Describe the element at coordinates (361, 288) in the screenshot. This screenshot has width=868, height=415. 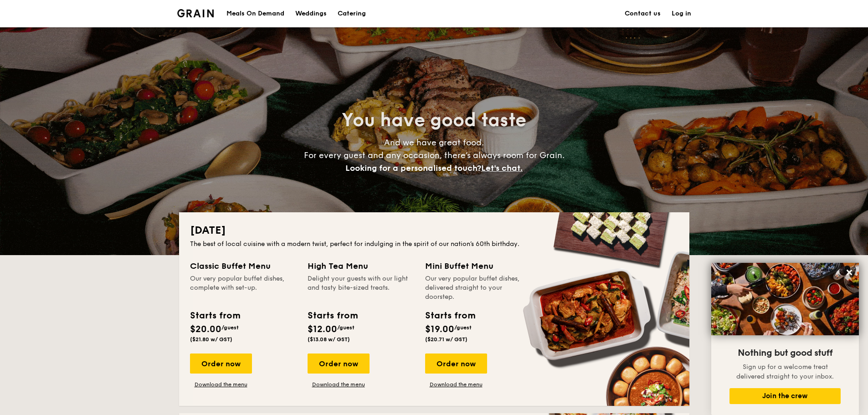
I see `div: Delight your guests with our light and tasty bite-sized treats.` at that location.